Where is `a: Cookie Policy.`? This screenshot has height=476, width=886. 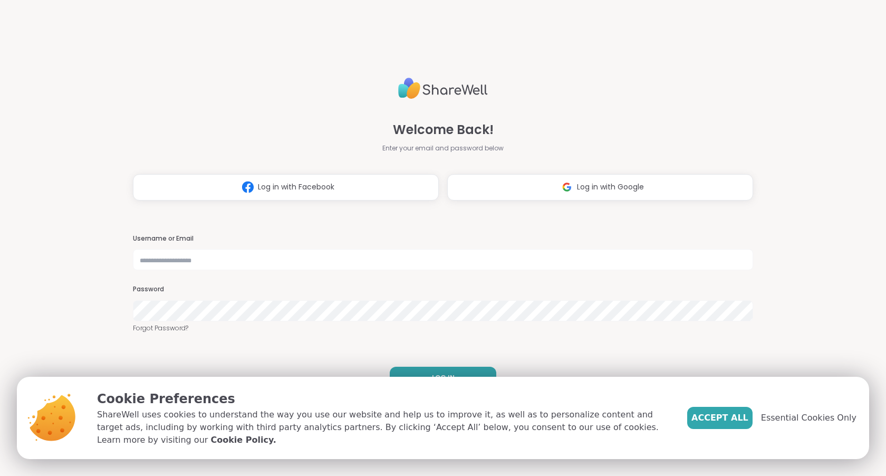
a: Cookie Policy. is located at coordinates (243, 440).